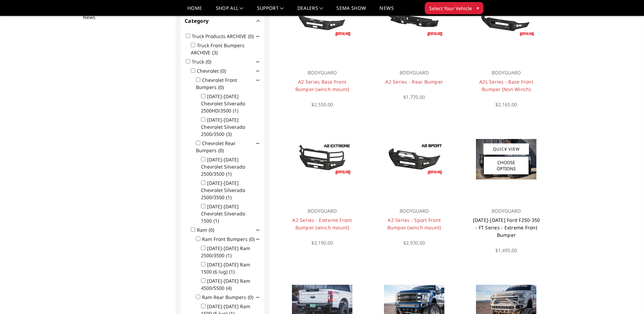 The height and width of the screenshot is (314, 644). I want to click on label: Ram, so click(208, 229).